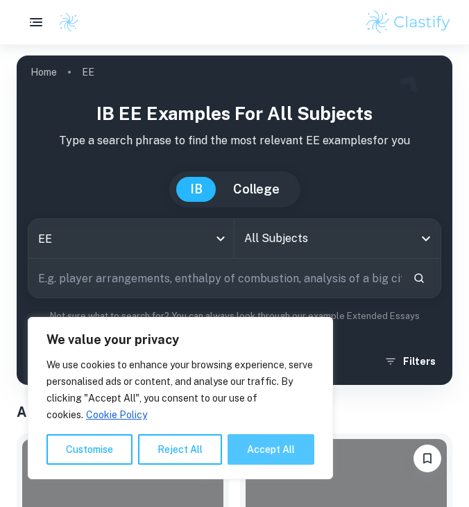 The image size is (469, 507). What do you see at coordinates (180, 398) in the screenshot?
I see `div: We value your privacy` at bounding box center [180, 398].